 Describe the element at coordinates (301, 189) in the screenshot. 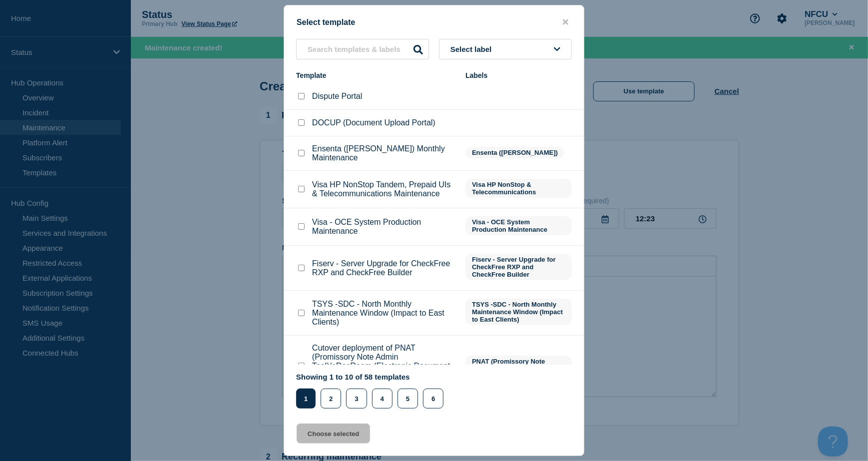

I see `input: Visa HP NonStop Tandem, Prepaid UIs & Telecommunications Maintenance checkbox` at that location.